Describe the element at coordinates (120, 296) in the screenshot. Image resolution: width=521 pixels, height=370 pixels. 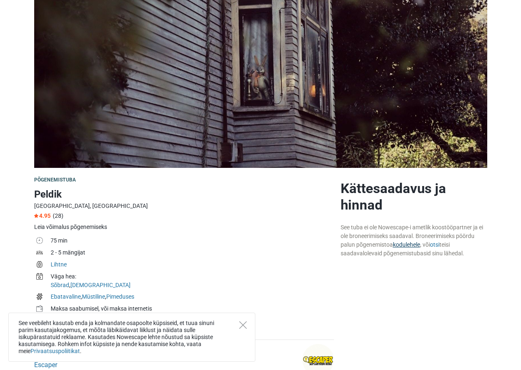
I see `a: Pimeduses` at that location.